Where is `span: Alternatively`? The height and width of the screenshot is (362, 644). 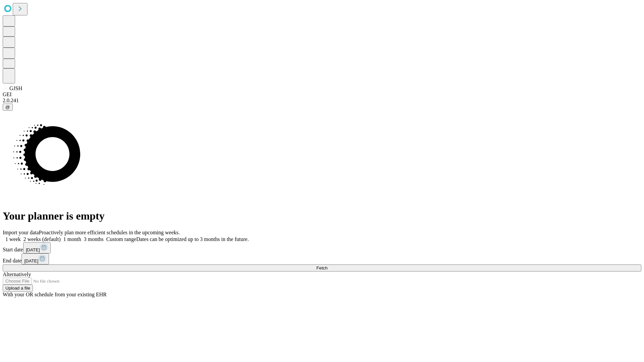 span: Alternatively is located at coordinates (17, 274).